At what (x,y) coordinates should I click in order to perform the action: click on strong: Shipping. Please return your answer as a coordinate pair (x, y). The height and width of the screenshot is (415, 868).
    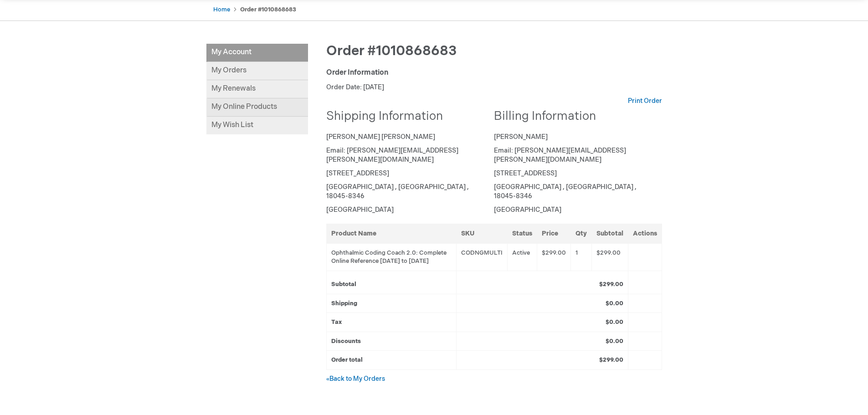
    Looking at the image, I should click on (344, 303).